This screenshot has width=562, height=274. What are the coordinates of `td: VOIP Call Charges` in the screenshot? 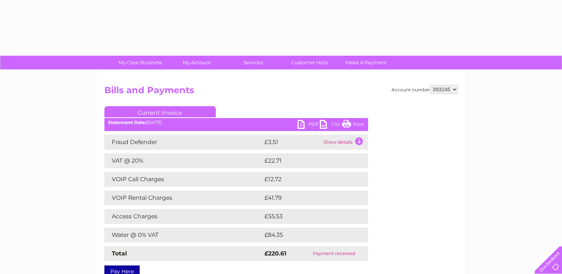 It's located at (183, 179).